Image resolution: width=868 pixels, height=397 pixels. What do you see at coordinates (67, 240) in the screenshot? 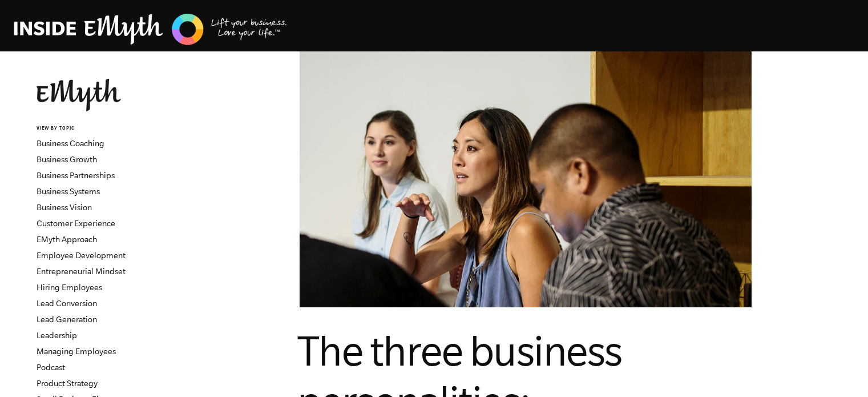
I see `a: EMyth Approach` at bounding box center [67, 240].